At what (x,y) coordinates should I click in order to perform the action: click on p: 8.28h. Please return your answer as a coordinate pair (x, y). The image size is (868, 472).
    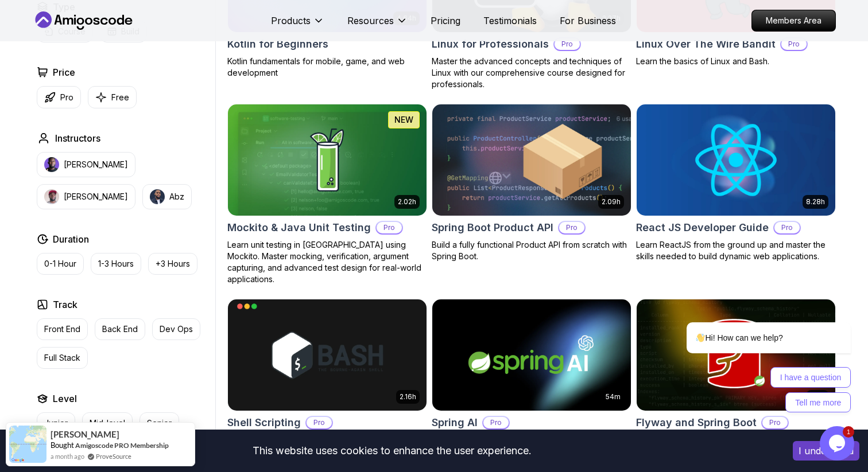
    Looking at the image, I should click on (816, 202).